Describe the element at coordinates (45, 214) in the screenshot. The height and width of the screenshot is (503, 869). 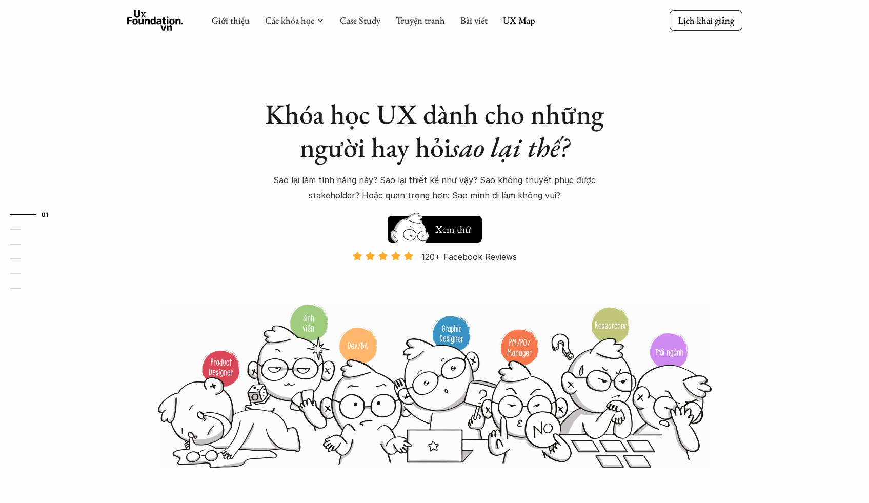
I see `strong: 01` at that location.